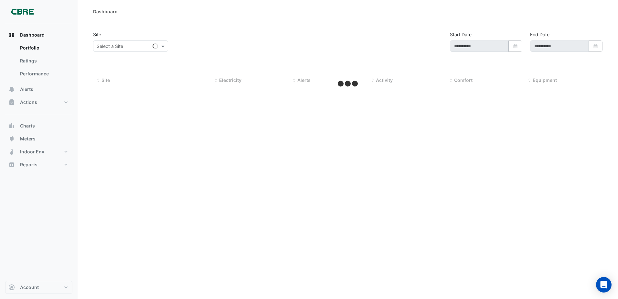 Image resolution: width=618 pixels, height=299 pixels. I want to click on a: Ratings, so click(44, 61).